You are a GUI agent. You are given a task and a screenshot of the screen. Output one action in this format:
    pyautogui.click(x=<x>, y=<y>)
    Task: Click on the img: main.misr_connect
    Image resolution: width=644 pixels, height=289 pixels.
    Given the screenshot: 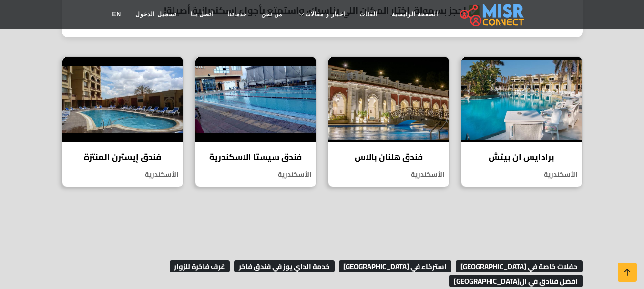 What is the action you would take?
    pyautogui.click(x=492, y=14)
    